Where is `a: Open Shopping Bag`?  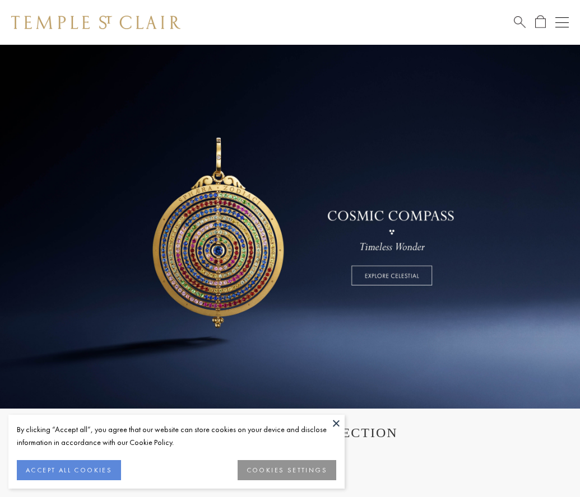
a: Open Shopping Bag is located at coordinates (540, 22).